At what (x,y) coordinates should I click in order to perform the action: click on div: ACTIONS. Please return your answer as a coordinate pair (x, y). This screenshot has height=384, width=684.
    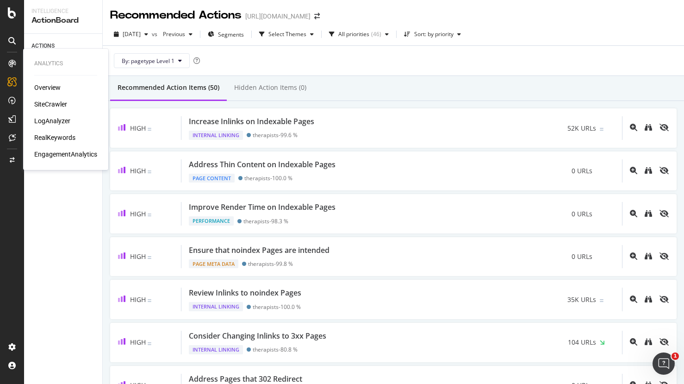
    Looking at the image, I should click on (43, 46).